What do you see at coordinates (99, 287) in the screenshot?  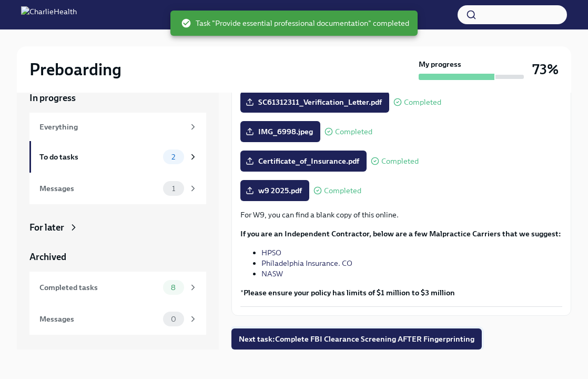 I see `div: Completed tasks` at bounding box center [99, 287].